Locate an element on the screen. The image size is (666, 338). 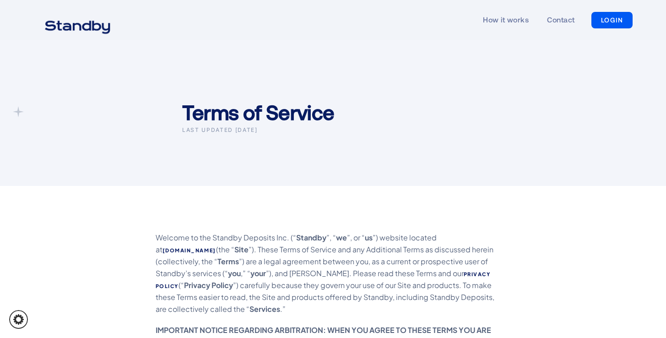
a: Privacy Policy is located at coordinates (323, 279).